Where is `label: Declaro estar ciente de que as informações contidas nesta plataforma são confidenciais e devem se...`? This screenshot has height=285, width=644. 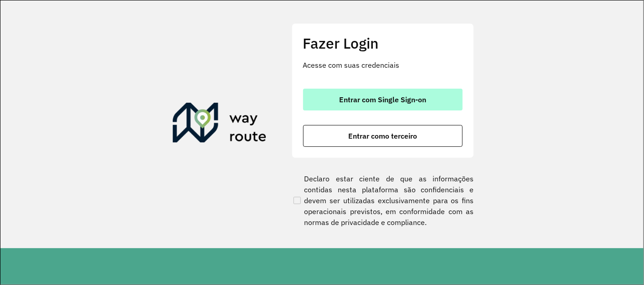 label: Declaro estar ciente de que as informações contidas nesta plataforma são confidenciais e devem se... is located at coordinates (383, 201).